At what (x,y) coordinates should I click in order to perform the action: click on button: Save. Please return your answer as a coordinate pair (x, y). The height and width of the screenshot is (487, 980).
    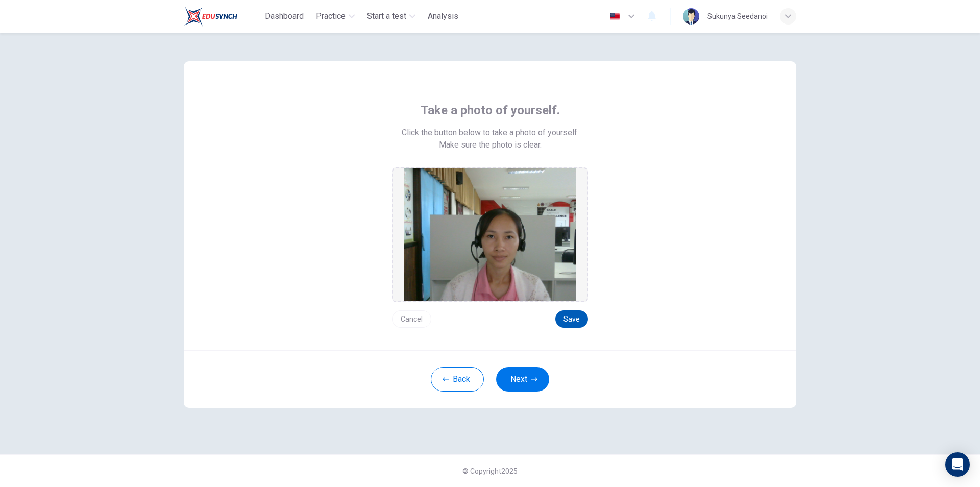
    Looking at the image, I should click on (572, 319).